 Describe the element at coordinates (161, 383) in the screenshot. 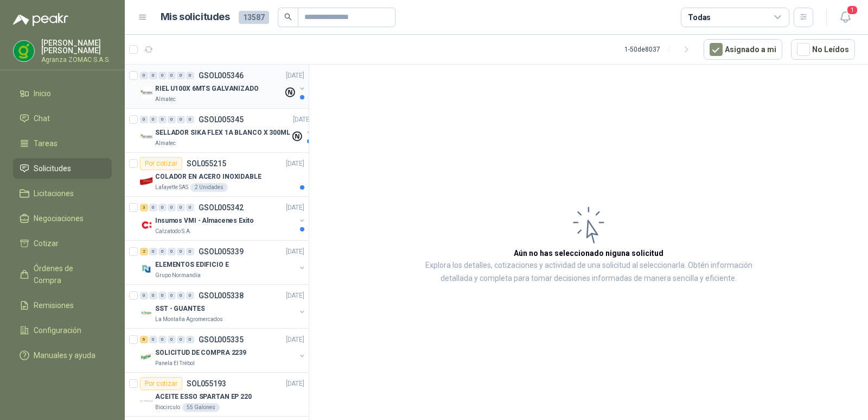

I see `div: Por cotizar` at that location.